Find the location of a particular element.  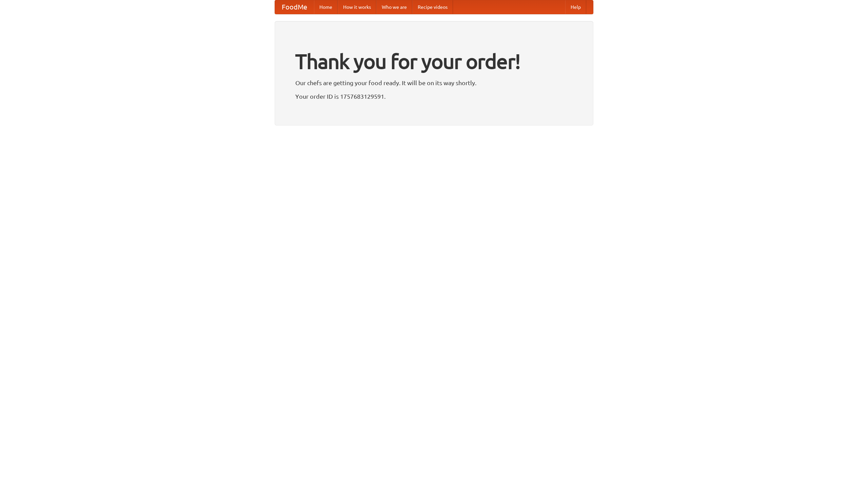

p: Your order ID is 1757683129591. is located at coordinates (434, 97).